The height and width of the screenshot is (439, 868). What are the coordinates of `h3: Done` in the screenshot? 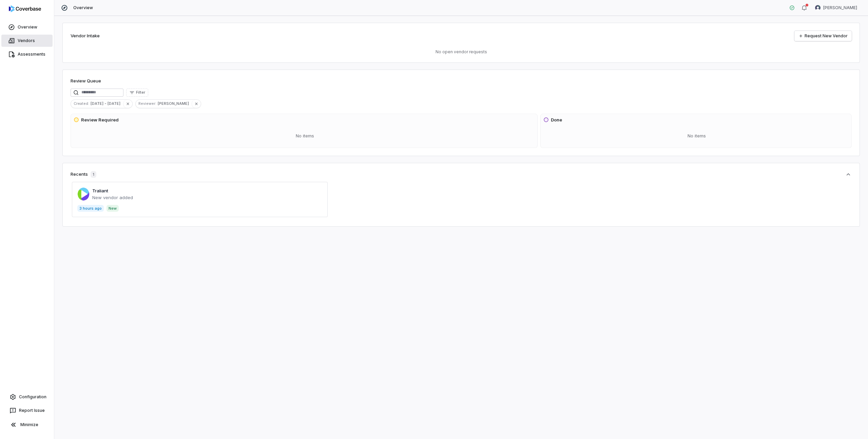 It's located at (556, 120).